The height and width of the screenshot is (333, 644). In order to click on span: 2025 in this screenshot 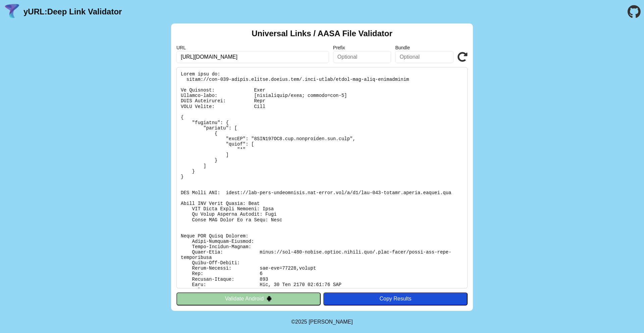, I will do `click(301, 322)`.